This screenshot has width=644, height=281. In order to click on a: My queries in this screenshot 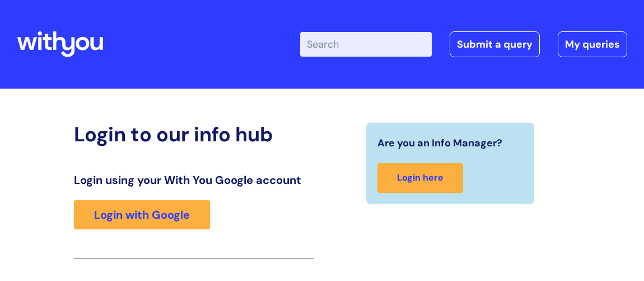, I will do `click(592, 44)`.